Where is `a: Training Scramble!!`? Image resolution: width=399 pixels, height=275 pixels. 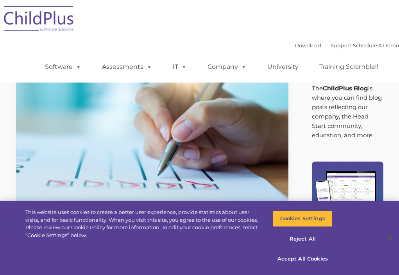 a: Training Scramble!! is located at coordinates (348, 67).